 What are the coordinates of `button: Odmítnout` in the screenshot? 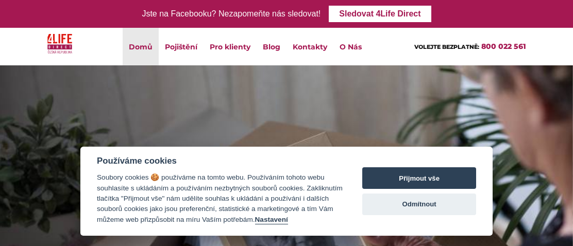 It's located at (419, 205).